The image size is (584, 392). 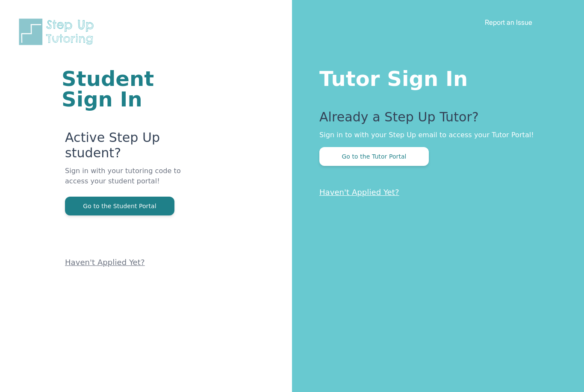 What do you see at coordinates (119, 205) in the screenshot?
I see `a: Go to the Student Portal` at bounding box center [119, 205].